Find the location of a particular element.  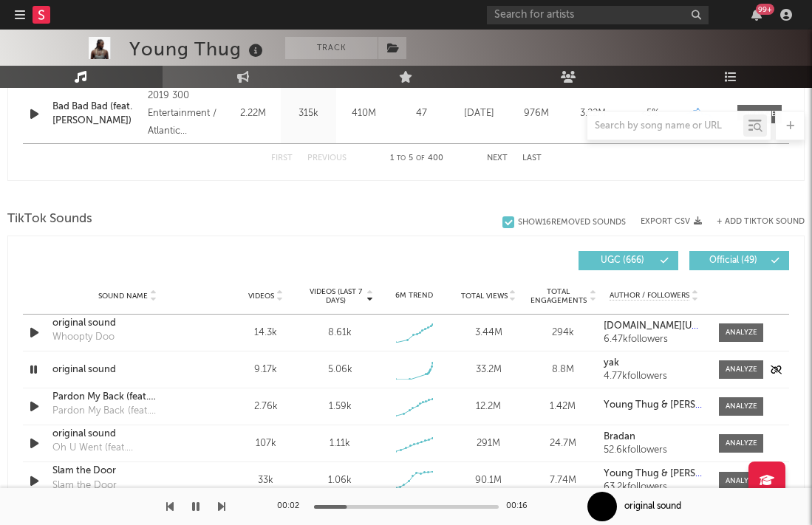

div: 107k is located at coordinates (266, 444).